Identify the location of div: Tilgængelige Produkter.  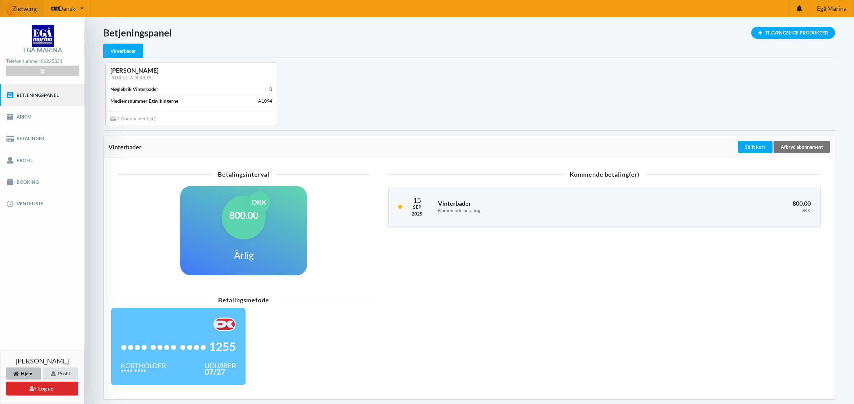
(793, 33).